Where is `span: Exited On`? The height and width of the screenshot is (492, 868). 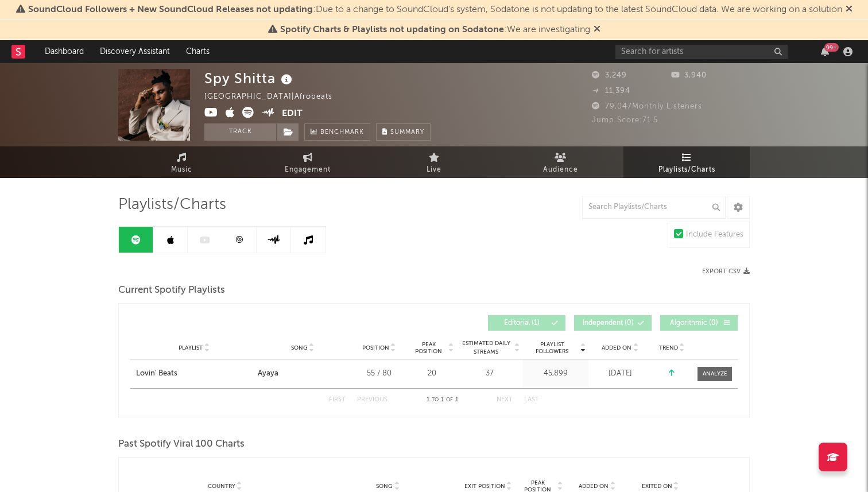 span: Exited On is located at coordinates (657, 486).